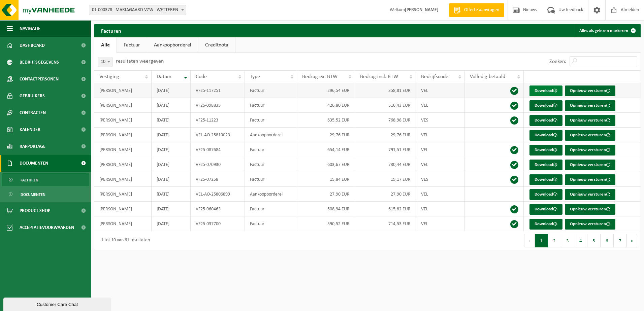  Describe the element at coordinates (30, 129) in the screenshot. I see `span: Kalender` at that location.